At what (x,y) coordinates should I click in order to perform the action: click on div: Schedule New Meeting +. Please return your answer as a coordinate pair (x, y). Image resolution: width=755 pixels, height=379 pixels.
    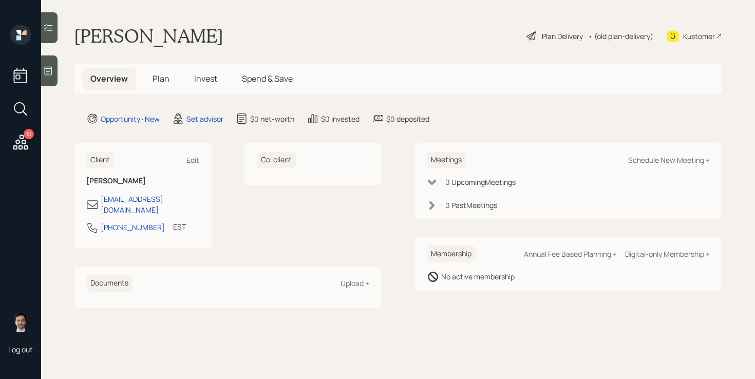
    Looking at the image, I should click on (668, 160).